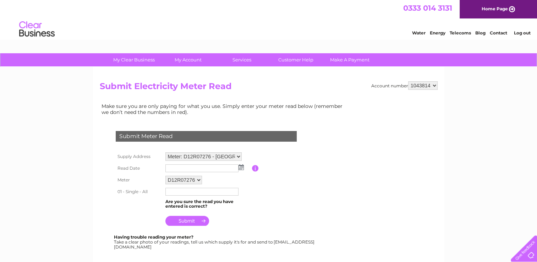 The width and height of the screenshot is (537, 262). What do you see at coordinates (188, 60) in the screenshot?
I see `a: My Account` at bounding box center [188, 60].